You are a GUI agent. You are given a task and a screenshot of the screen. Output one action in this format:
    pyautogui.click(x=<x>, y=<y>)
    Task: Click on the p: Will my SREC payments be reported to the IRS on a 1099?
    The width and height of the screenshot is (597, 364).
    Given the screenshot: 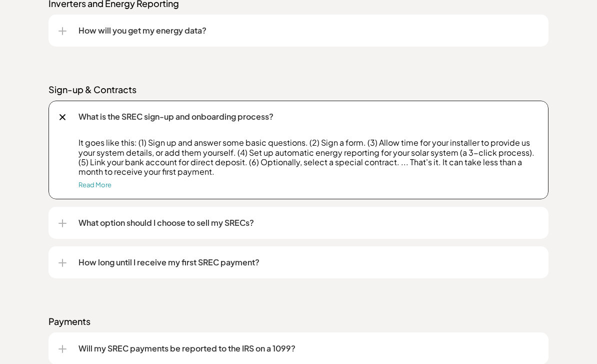 What is the action you would take?
    pyautogui.click(x=309, y=348)
    